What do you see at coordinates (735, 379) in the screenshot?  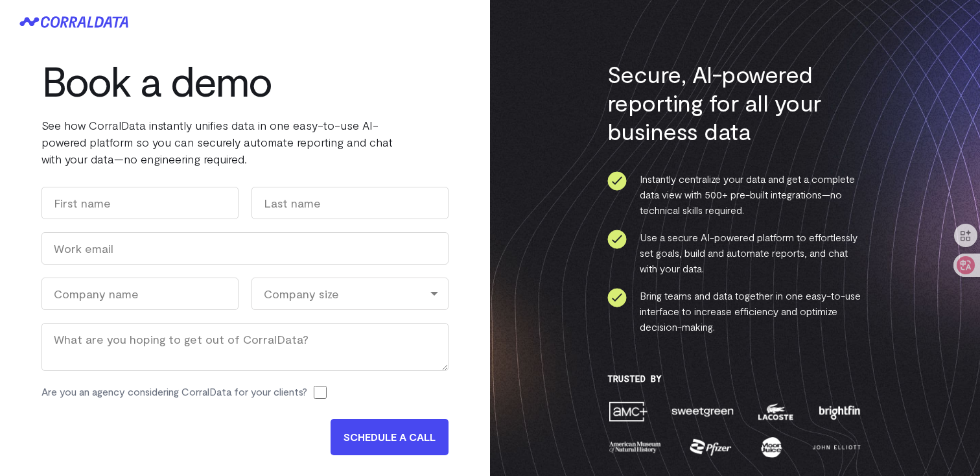 I see `h3: Trusted By` at bounding box center [735, 379].